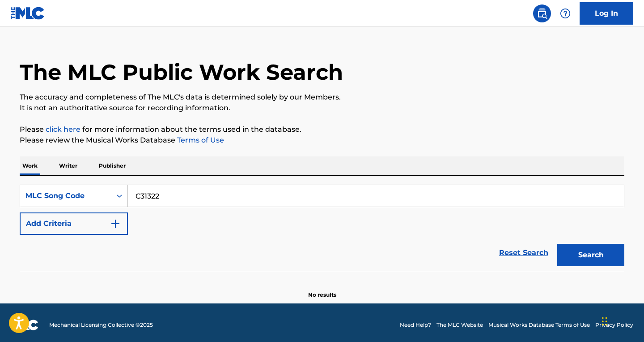  I want to click on div: Drag, so click(605, 321).